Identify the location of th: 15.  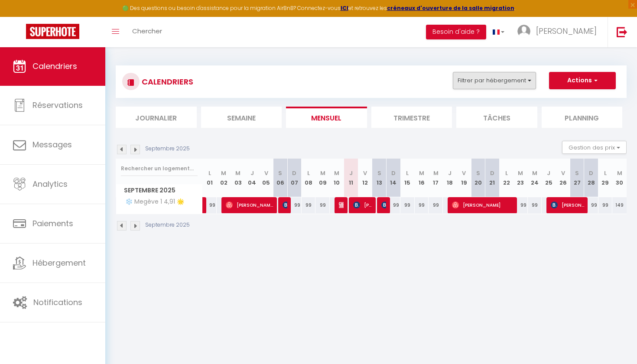
(407, 178).